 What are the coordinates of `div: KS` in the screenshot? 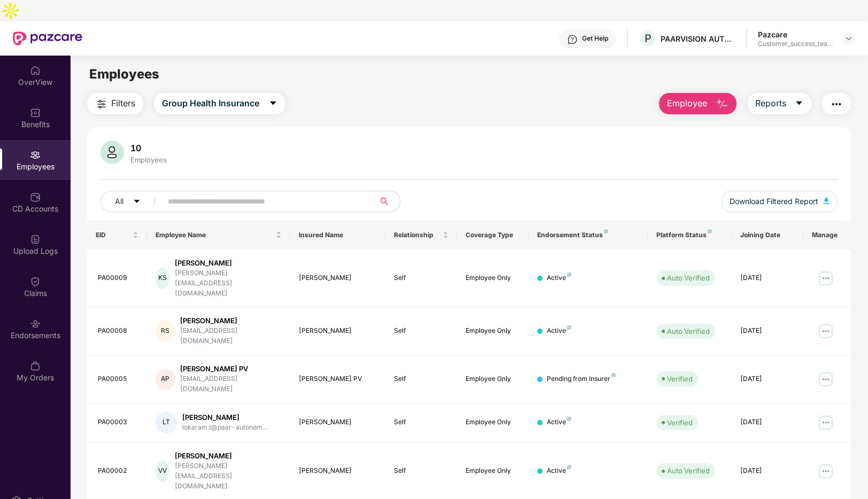 It's located at (162, 279).